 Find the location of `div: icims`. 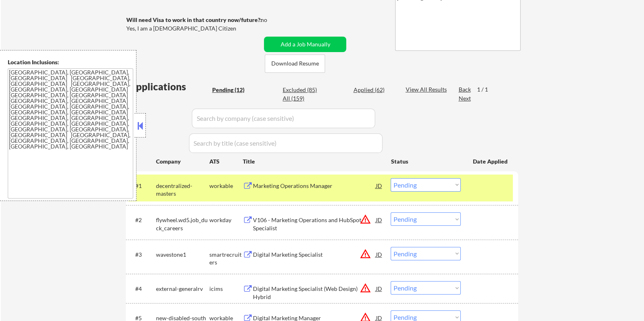

div: icims is located at coordinates (226, 289).